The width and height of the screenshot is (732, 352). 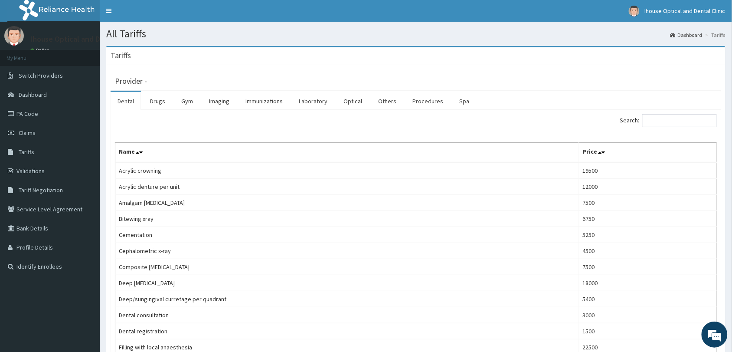 I want to click on h3: Provider -, so click(x=131, y=81).